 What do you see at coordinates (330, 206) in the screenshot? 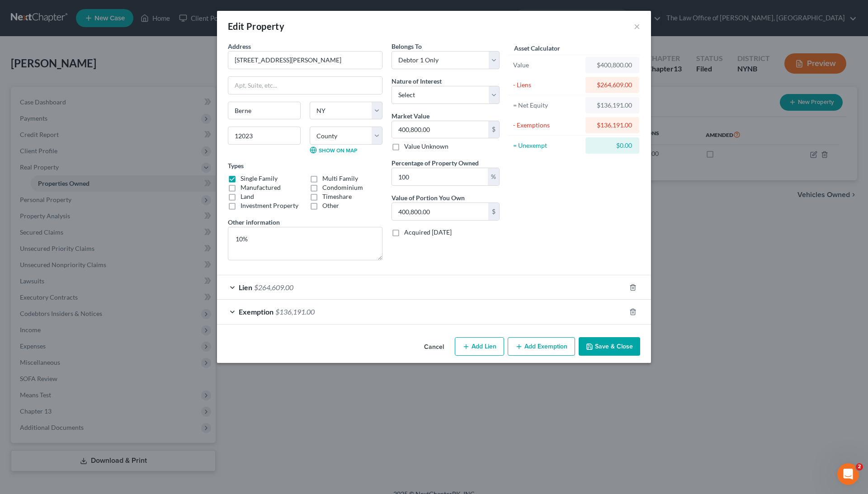
I see `label: Other` at bounding box center [330, 206].